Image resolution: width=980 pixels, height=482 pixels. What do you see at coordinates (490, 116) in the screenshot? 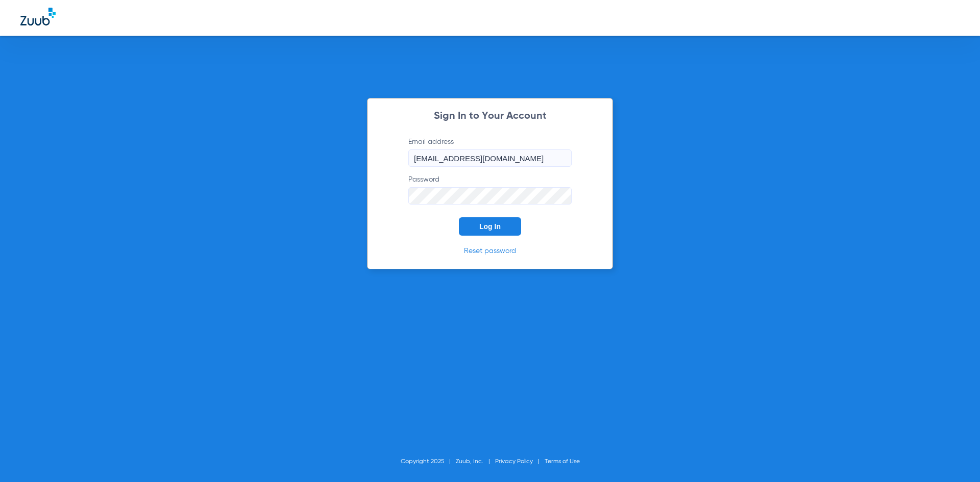
I see `h2: Sign In to Your Account` at bounding box center [490, 116].